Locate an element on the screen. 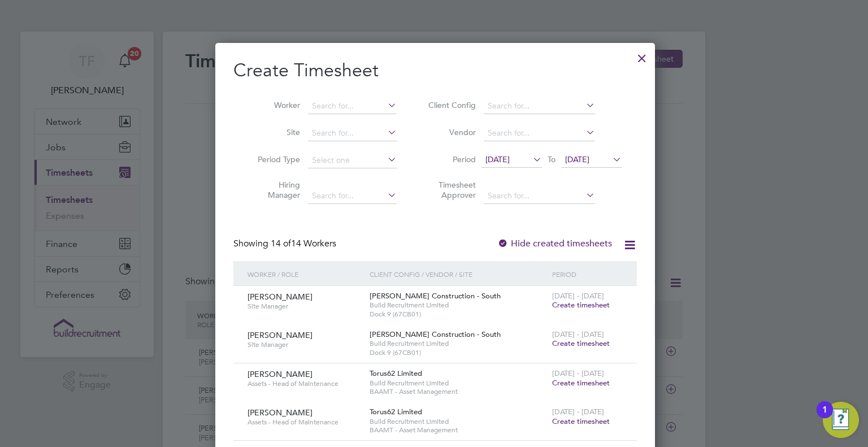 This screenshot has height=447, width=868. span: 14 Workers is located at coordinates (303, 243).